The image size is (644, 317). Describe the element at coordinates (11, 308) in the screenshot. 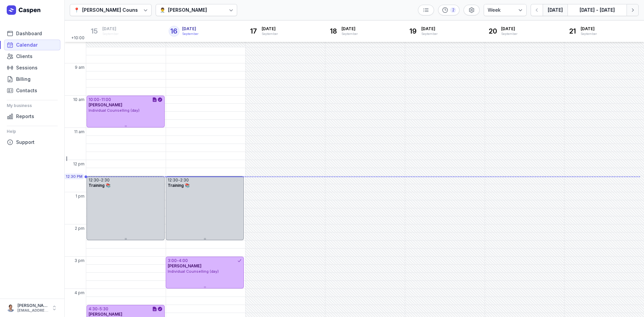

I see `img: User profile image` at that location.